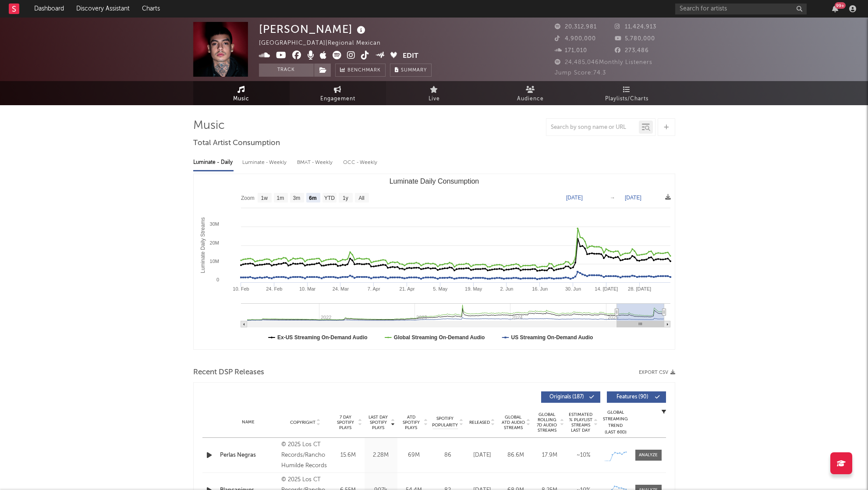  What do you see at coordinates (218, 280) in the screenshot?
I see `text: 0` at bounding box center [218, 280].